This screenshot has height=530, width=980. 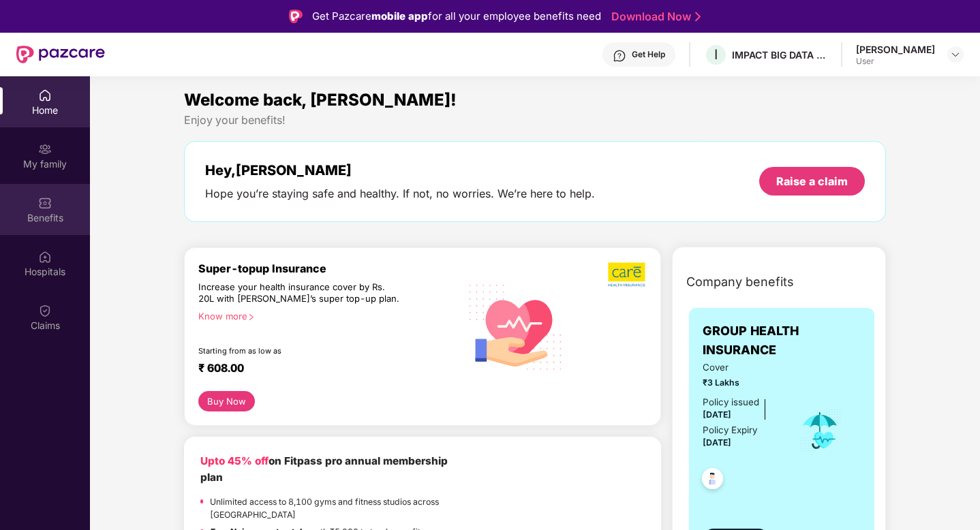 What do you see at coordinates (295, 17) in the screenshot?
I see `img: Logo` at bounding box center [295, 17].